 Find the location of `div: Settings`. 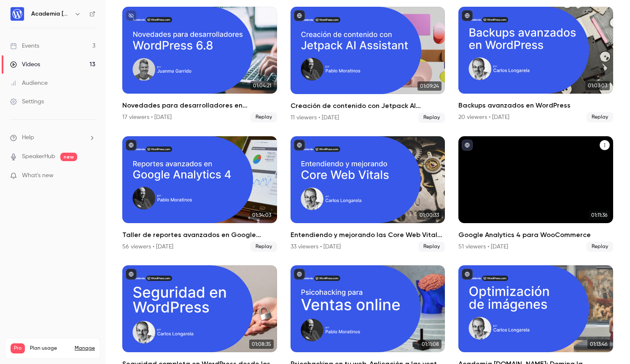

div: Settings is located at coordinates (27, 101).